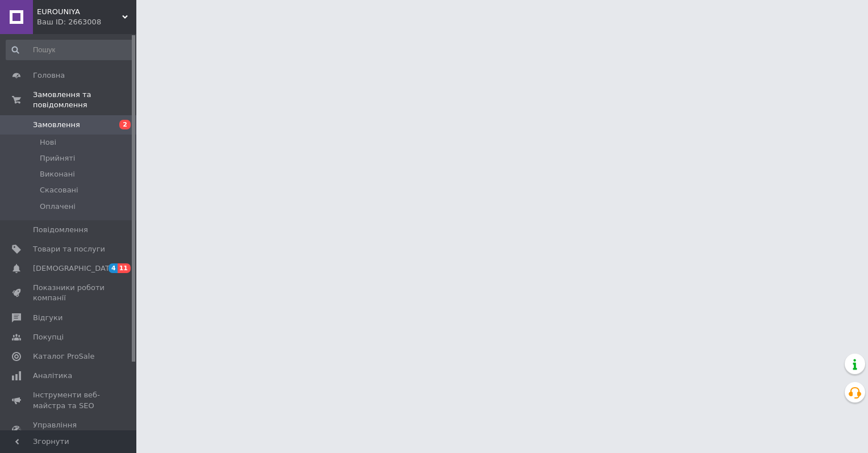 The height and width of the screenshot is (453, 868). Describe the element at coordinates (123, 268) in the screenshot. I see `span: 11` at that location.